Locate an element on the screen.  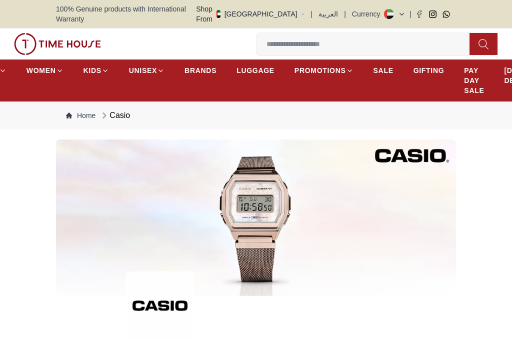
span: PAY DAY SALE is located at coordinates (474, 80).